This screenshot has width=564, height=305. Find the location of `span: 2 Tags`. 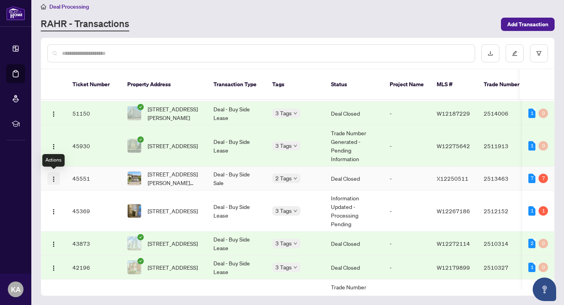

span: 2 Tags is located at coordinates (284, 178).